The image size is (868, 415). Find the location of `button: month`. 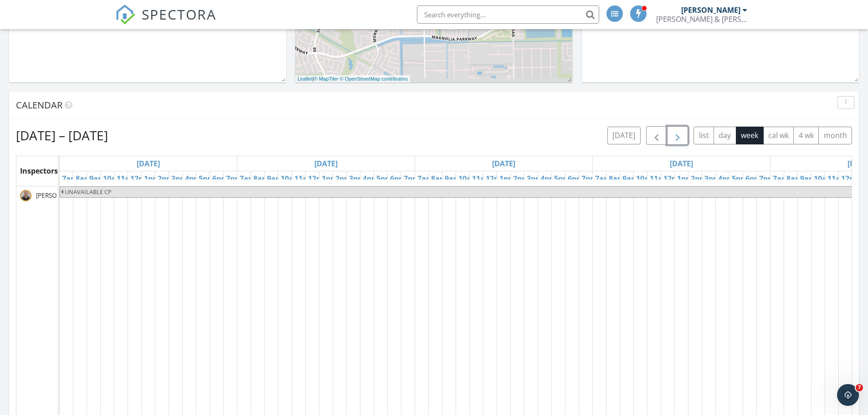

button: month is located at coordinates (835, 135).